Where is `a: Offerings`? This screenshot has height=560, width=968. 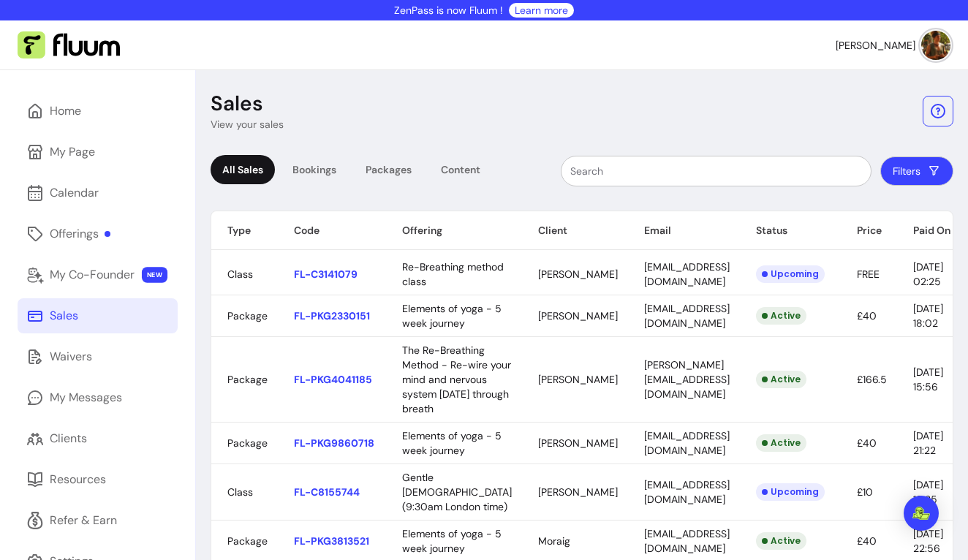 a: Offerings is located at coordinates (98, 234).